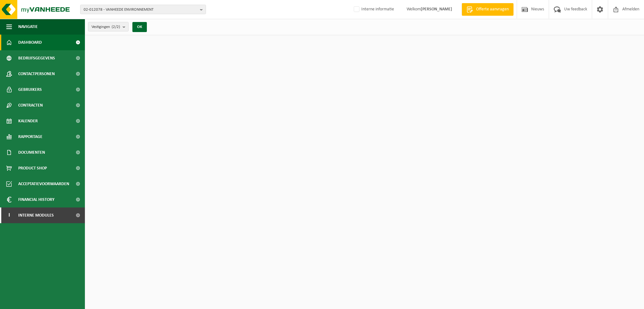 This screenshot has width=644, height=309. Describe the element at coordinates (30, 42) in the screenshot. I see `span: Dashboard` at that location.